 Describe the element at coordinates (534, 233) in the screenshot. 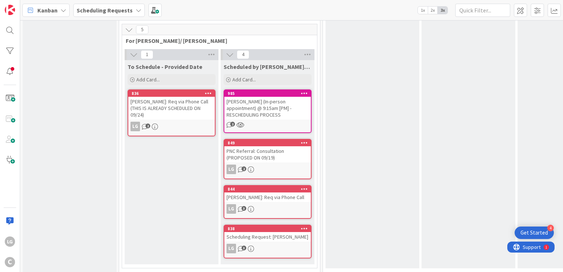

I see `div: Open Get Started checklist, remaining modules: 4` at that location.